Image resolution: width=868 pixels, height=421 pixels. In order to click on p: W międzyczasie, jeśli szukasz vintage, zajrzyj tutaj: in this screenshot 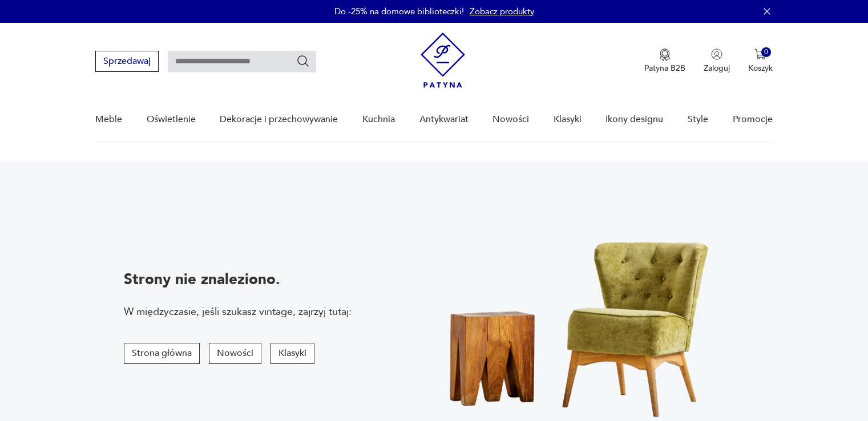, I will do `click(237, 312)`.